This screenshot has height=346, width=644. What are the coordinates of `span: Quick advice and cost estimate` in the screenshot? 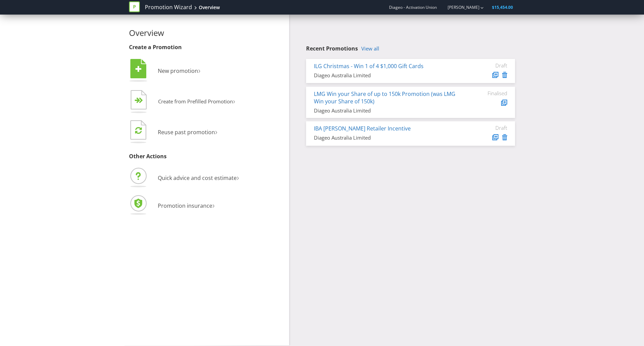 It's located at (197, 178).